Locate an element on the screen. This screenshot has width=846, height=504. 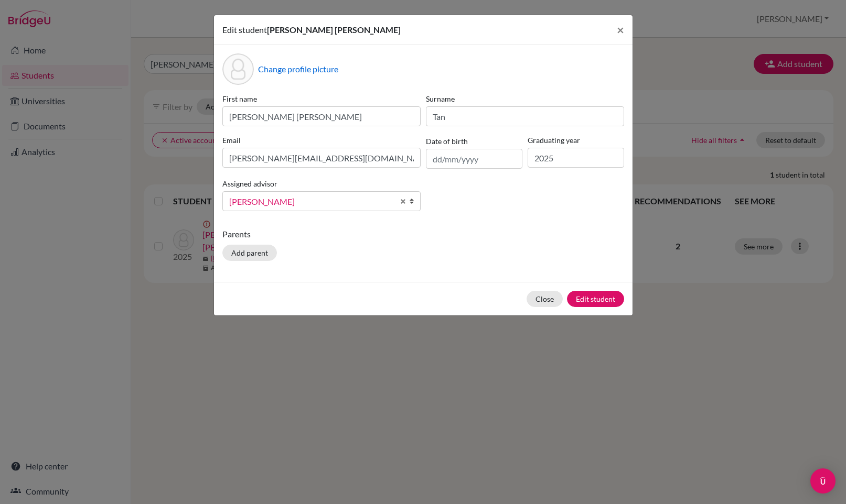
p: Parents is located at coordinates (423, 234).